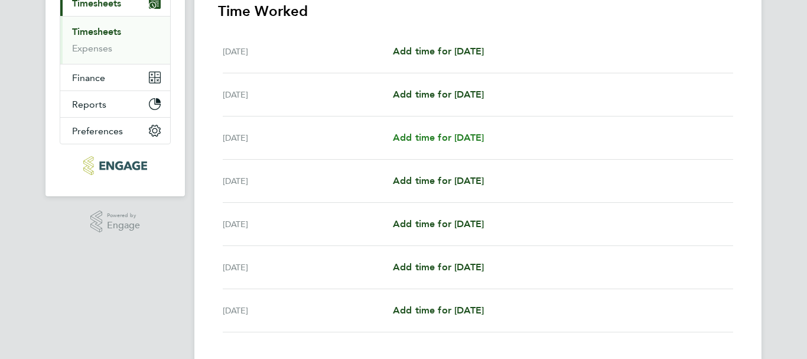 Image resolution: width=807 pixels, height=359 pixels. What do you see at coordinates (115, 165) in the screenshot?
I see `a: Go to home page` at bounding box center [115, 165].